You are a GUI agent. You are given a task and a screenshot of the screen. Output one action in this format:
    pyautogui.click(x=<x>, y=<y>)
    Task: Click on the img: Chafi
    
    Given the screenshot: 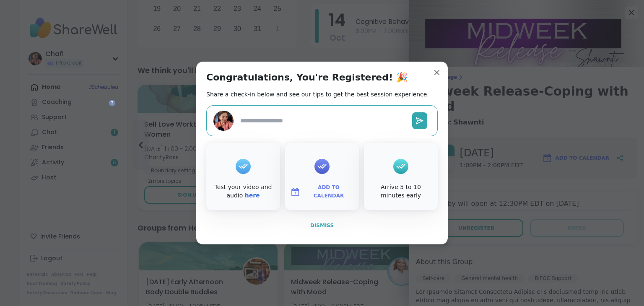 What is the action you would take?
    pyautogui.click(x=224, y=120)
    